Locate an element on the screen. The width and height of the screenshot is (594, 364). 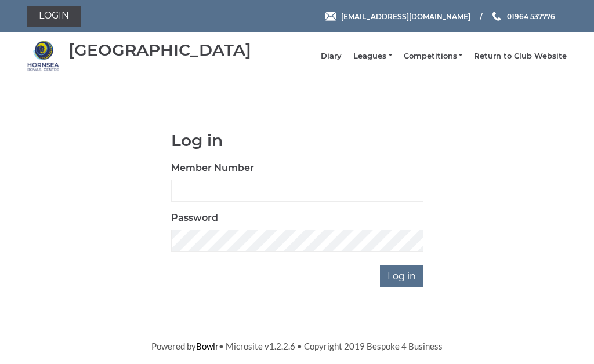
a: Bowlr is located at coordinates (207, 346).